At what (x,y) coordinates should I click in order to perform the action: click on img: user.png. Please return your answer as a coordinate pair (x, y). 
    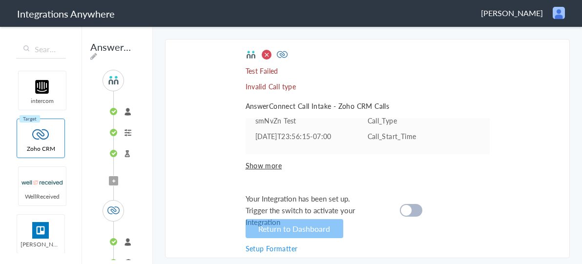
    Looking at the image, I should click on (559, 13).